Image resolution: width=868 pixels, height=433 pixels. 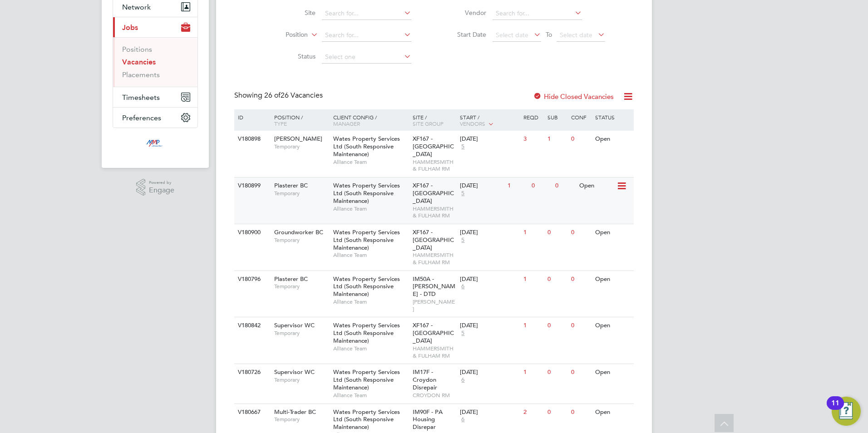 What do you see at coordinates (252, 279) in the screenshot?
I see `div: V180796` at bounding box center [252, 279].